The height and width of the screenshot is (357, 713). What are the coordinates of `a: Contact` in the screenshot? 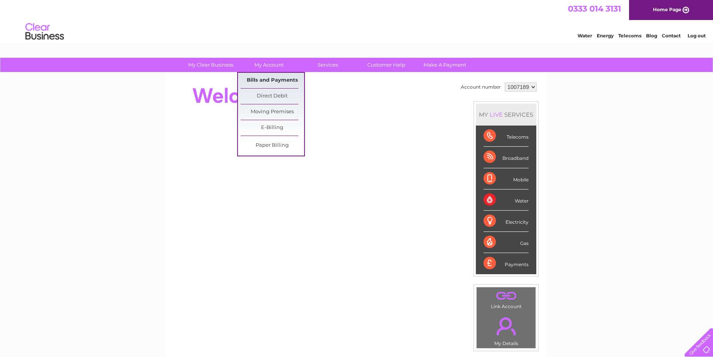 It's located at (671, 35).